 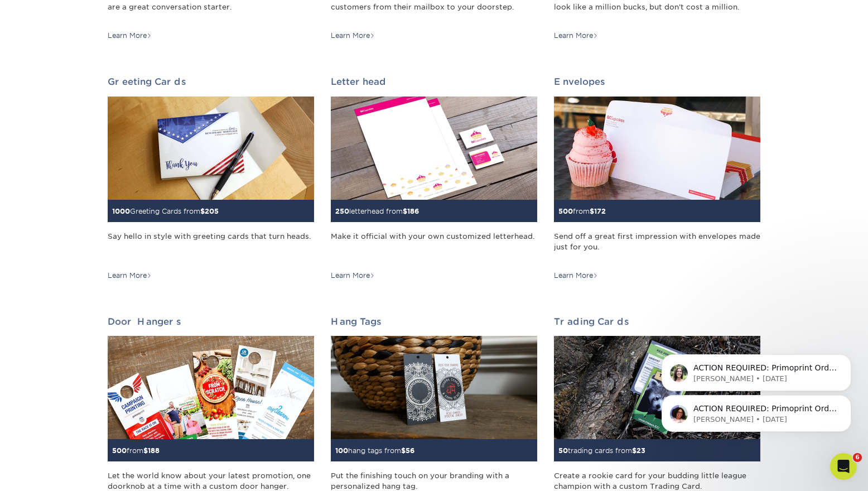 I want to click on h2: Envelopes, so click(x=657, y=81).